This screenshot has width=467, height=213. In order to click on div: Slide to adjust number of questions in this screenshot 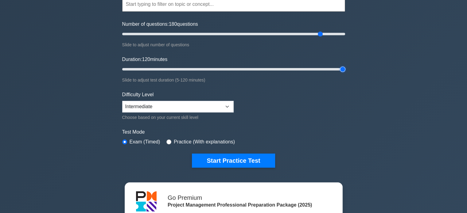, I will do `click(234, 45)`.